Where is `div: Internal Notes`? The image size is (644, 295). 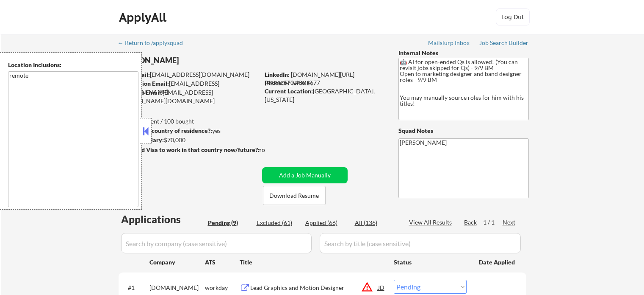 div: Internal Notes is located at coordinates (464, 53).